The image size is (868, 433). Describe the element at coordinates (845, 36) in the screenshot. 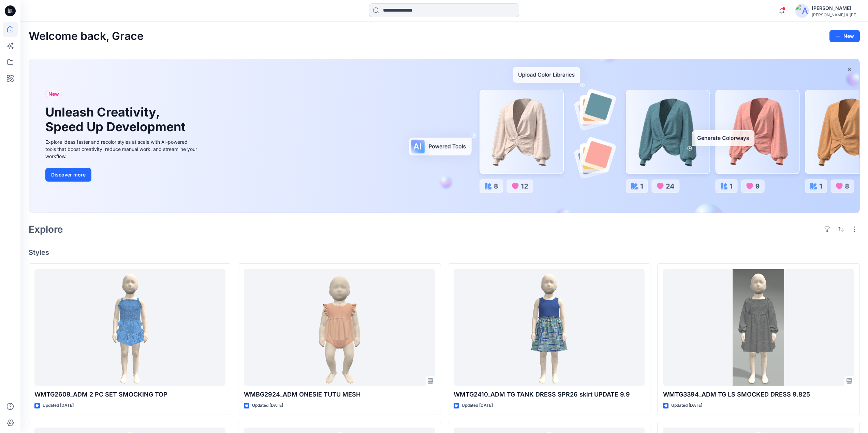

I see `button: New` at that location.